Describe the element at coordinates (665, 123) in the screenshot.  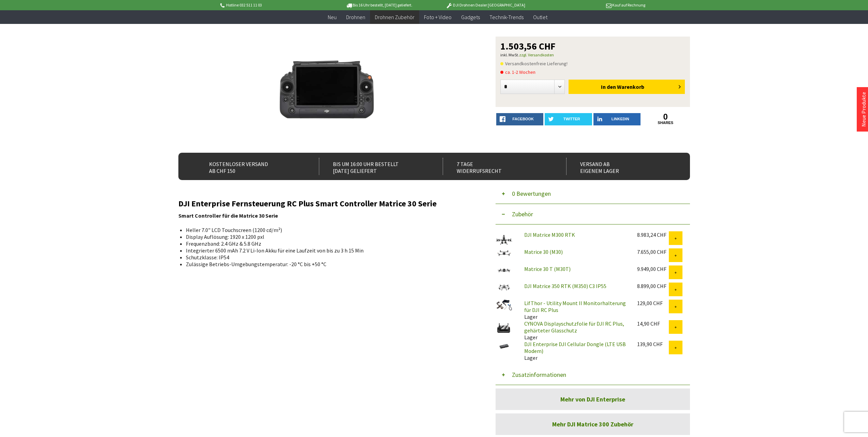
I see `a: shares` at that location.